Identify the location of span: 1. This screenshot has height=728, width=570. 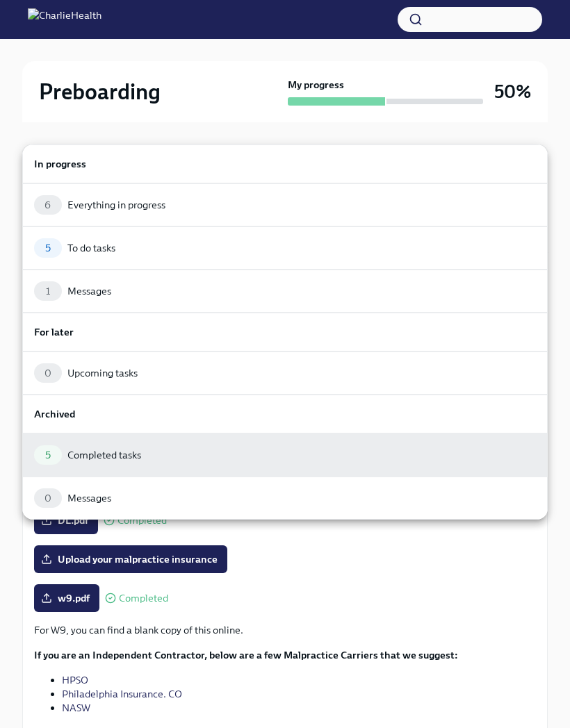
(48, 291).